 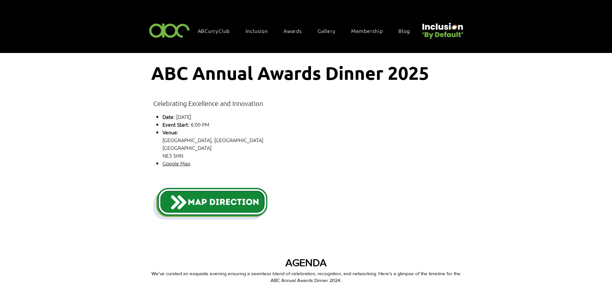 I want to click on a: Google Map, so click(x=176, y=163).